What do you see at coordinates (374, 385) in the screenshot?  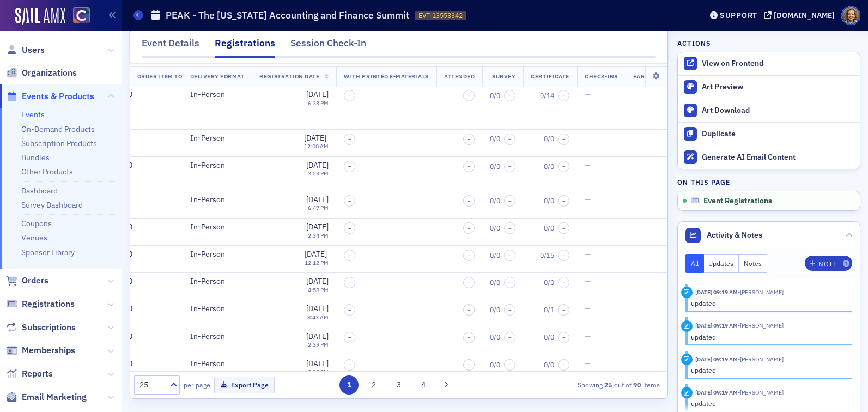 I see `button: 2` at bounding box center [374, 385].